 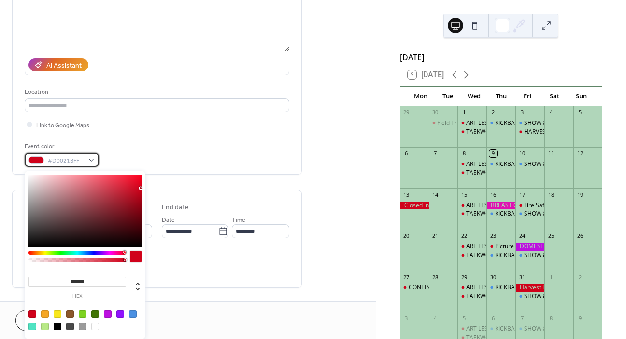 I want to click on div: #BD10E0, so click(x=108, y=314).